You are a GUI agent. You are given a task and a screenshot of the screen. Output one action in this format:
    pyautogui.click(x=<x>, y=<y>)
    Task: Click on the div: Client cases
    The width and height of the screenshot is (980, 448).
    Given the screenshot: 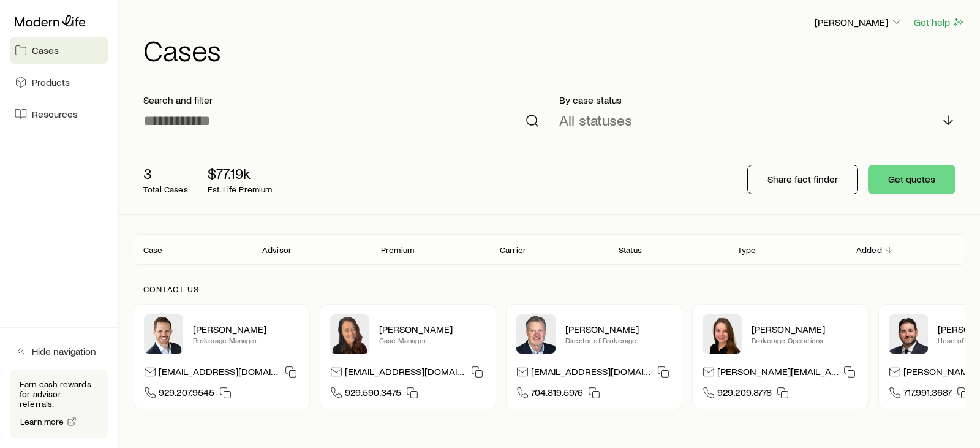 What is the action you would take?
    pyautogui.click(x=550, y=249)
    